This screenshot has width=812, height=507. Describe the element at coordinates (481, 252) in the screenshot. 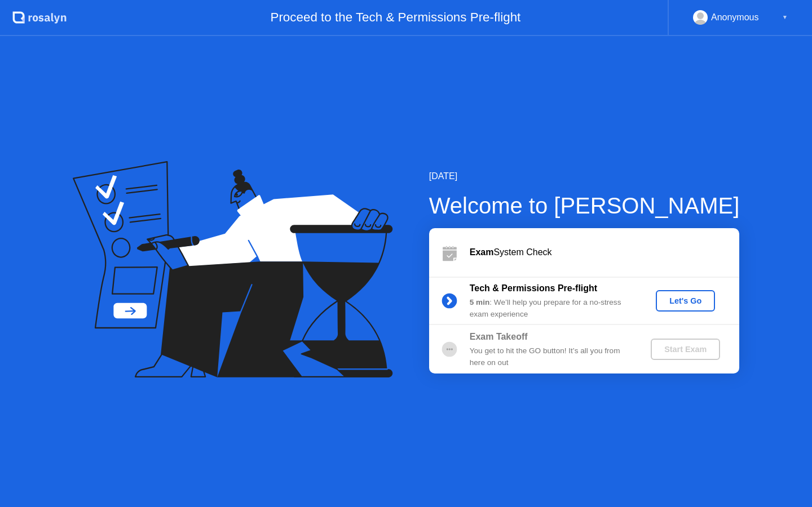

I see `b: Exam` at that location.